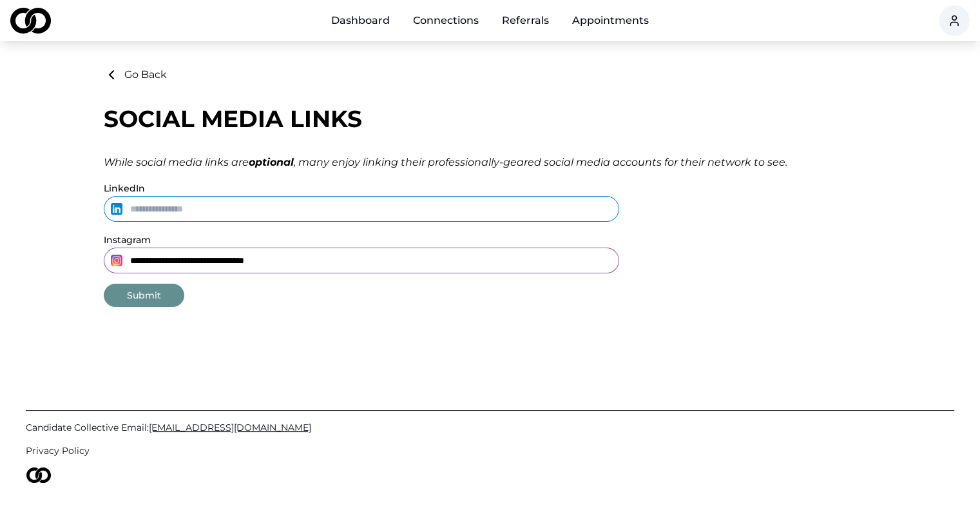  What do you see at coordinates (135, 75) in the screenshot?
I see `button: Go Back` at bounding box center [135, 75].